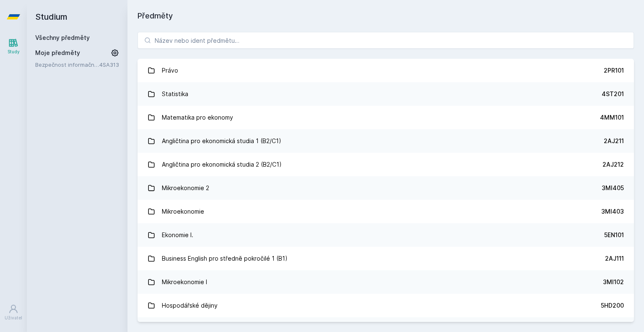 The width and height of the screenshot is (644, 332). What do you see at coordinates (614, 235) in the screenshot?
I see `div: 5EN101` at bounding box center [614, 235].